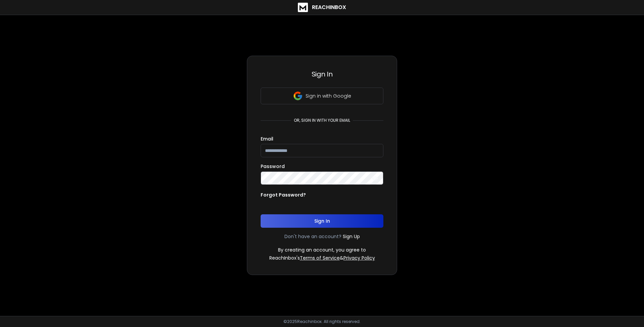 The image size is (644, 327). I want to click on a: Sign Up, so click(351, 236).